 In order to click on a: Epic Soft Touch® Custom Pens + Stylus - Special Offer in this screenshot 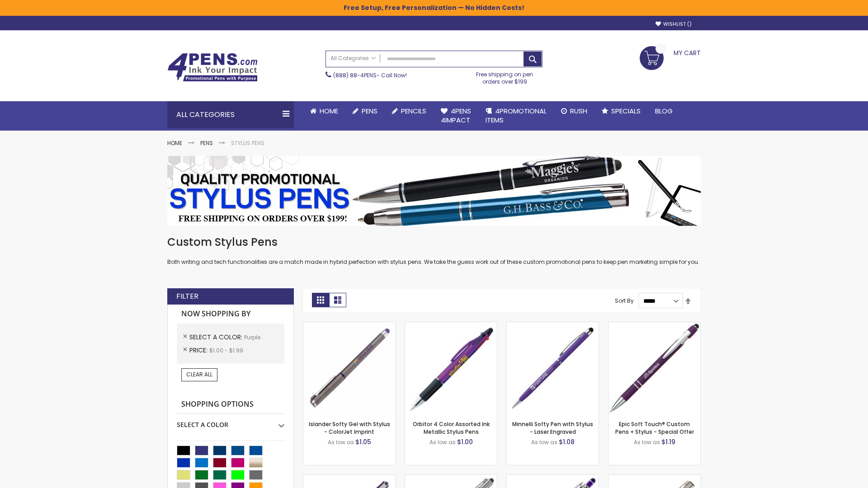, I will do `click(655, 428)`.